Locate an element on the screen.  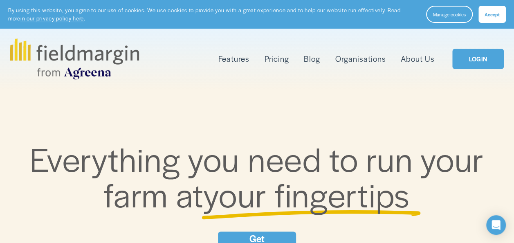
p: By using this website, you agree to our use of cookies. We use cookies to provide you with a grea... is located at coordinates (213, 14).